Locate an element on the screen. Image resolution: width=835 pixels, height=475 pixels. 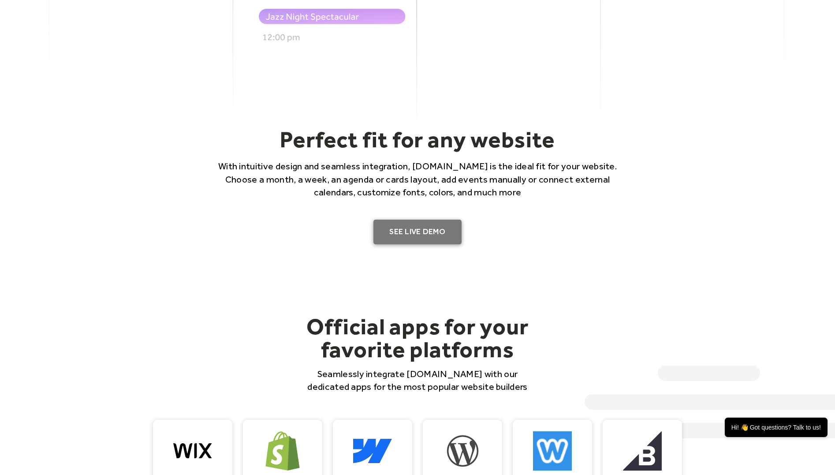
a: SEE LIVE DEMO is located at coordinates (417, 232).